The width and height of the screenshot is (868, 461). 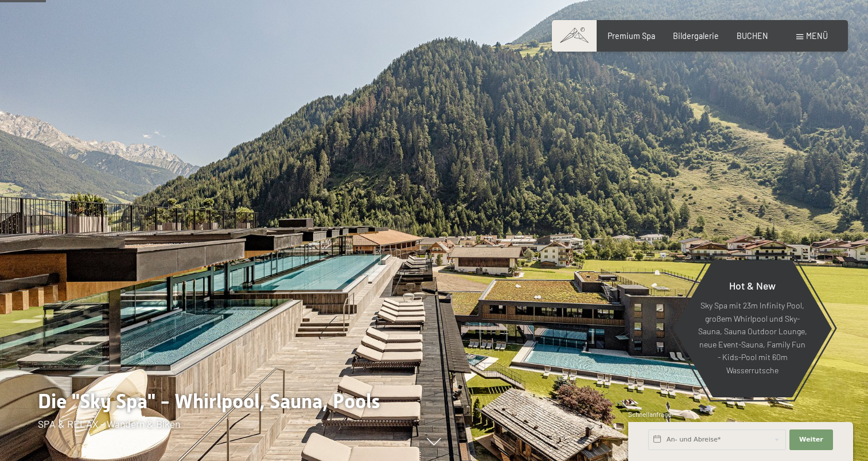 I want to click on span: Premium Spa, so click(x=631, y=36).